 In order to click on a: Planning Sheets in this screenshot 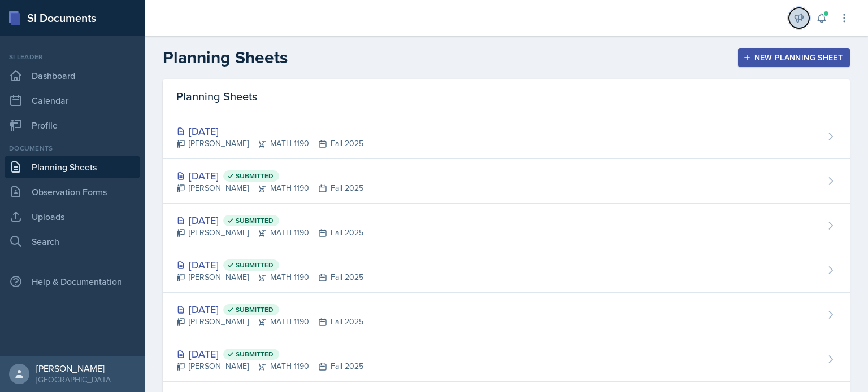, I will do `click(73, 167)`.